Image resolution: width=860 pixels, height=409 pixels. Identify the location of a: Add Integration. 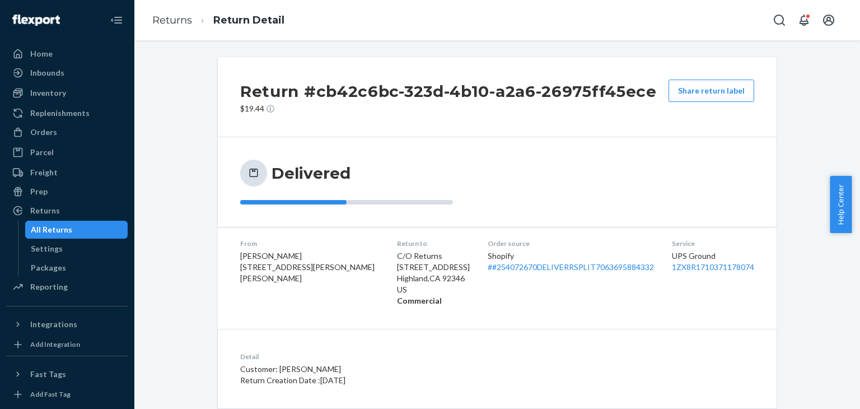
(67, 344).